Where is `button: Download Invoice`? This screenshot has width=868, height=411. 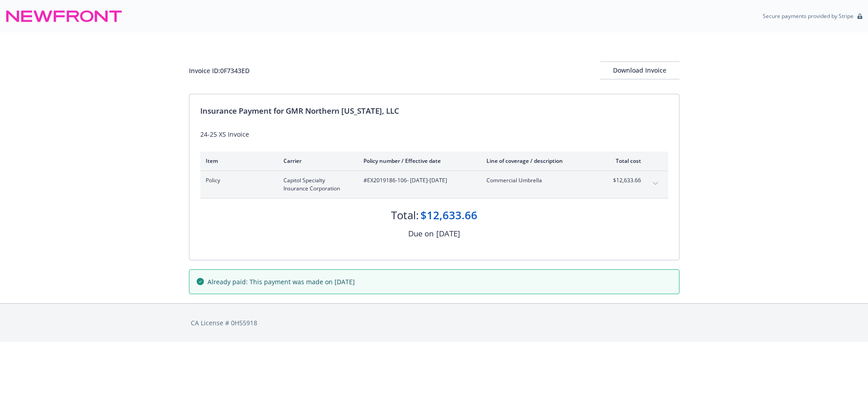 button: Download Invoice is located at coordinates (640, 71).